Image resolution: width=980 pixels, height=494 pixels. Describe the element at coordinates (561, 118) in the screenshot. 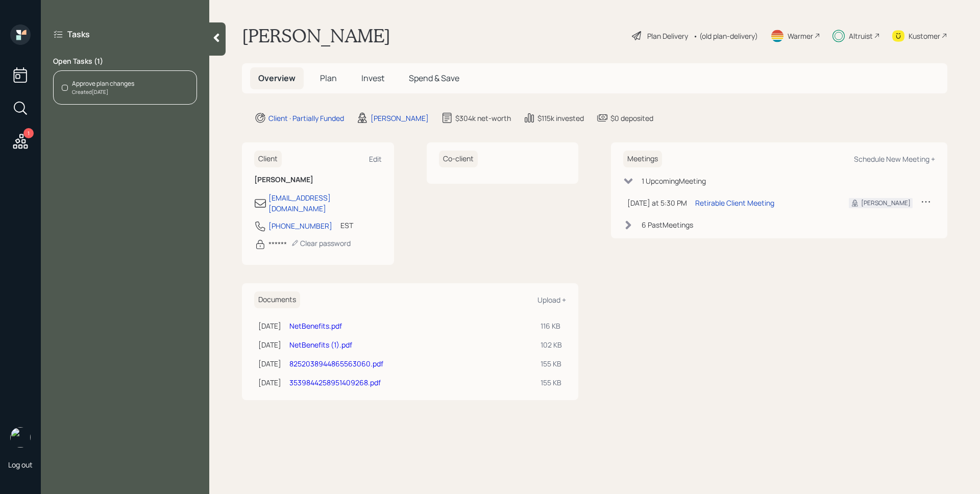

I see `div: $115k invested` at that location.